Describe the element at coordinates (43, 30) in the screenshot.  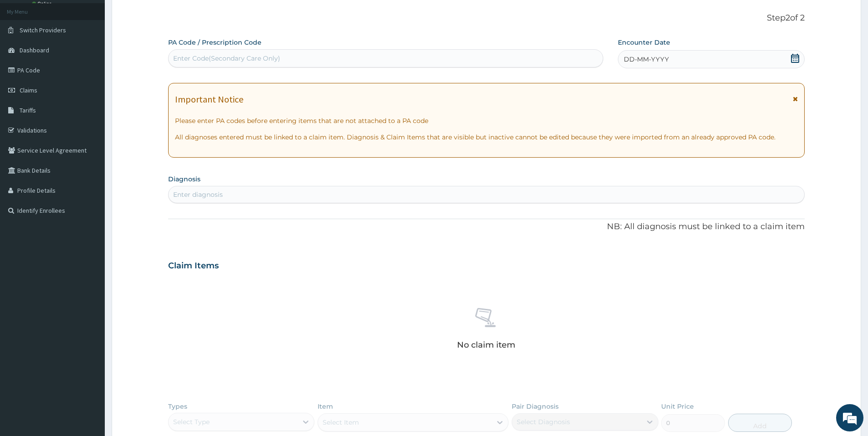
I see `span: Switch Providers` at that location.